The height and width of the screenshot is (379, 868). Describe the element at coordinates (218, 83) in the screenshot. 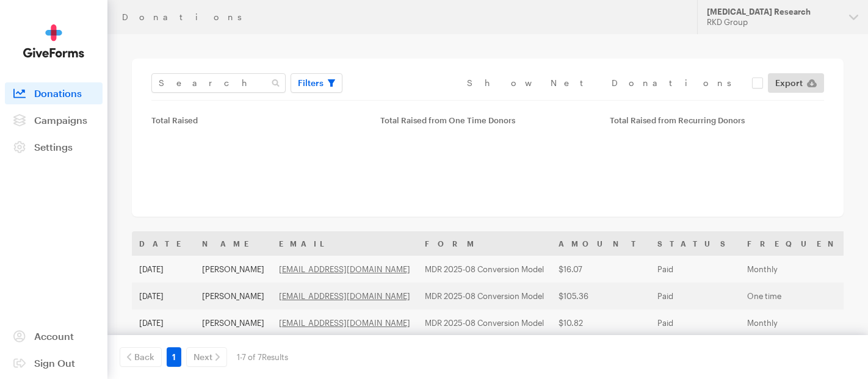

I see `input: Search Name & Email` at that location.